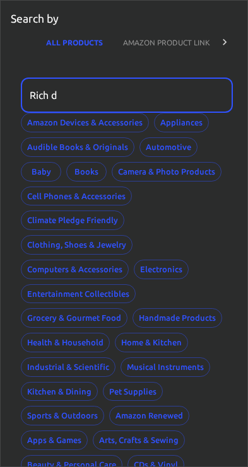 This screenshot has height=467, width=248. Describe the element at coordinates (76, 196) in the screenshot. I see `button: Cell Phones & Accessories` at that location.